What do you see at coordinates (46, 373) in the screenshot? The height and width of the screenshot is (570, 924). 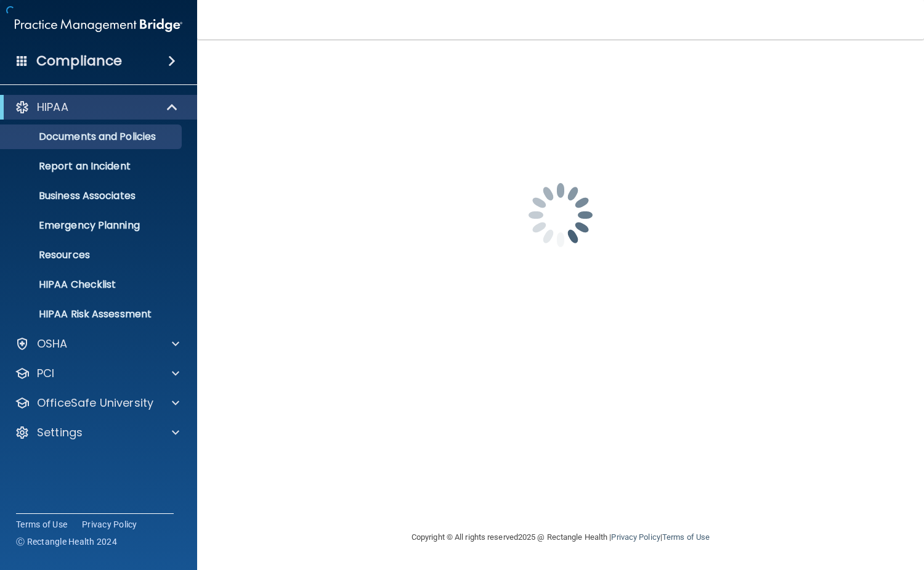 I see `p: PCI` at bounding box center [46, 373].